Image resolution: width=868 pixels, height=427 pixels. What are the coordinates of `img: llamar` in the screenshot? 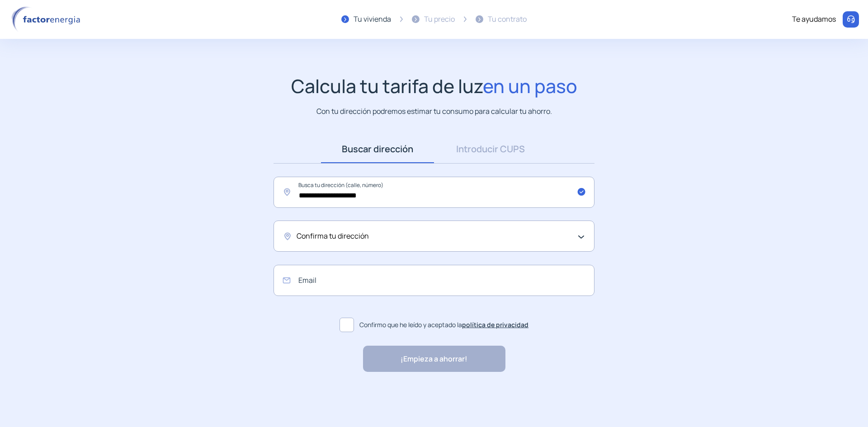 It's located at (851, 20).